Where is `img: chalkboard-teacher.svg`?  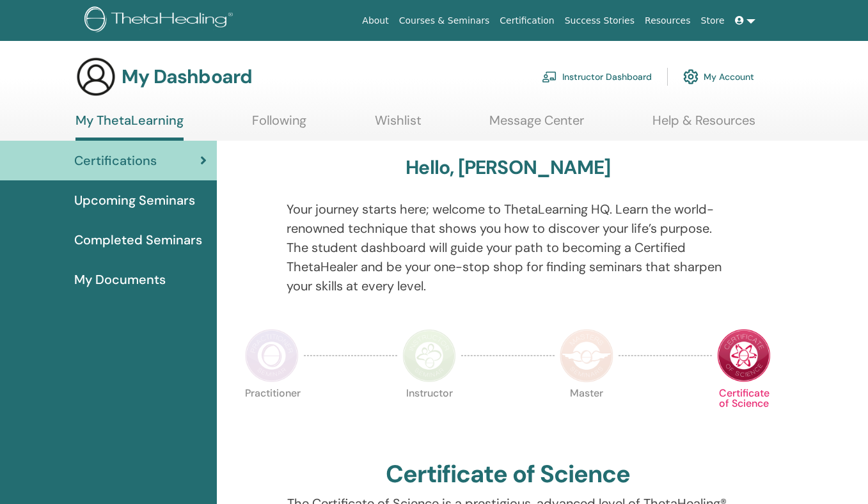 img: chalkboard-teacher.svg is located at coordinates (550, 76).